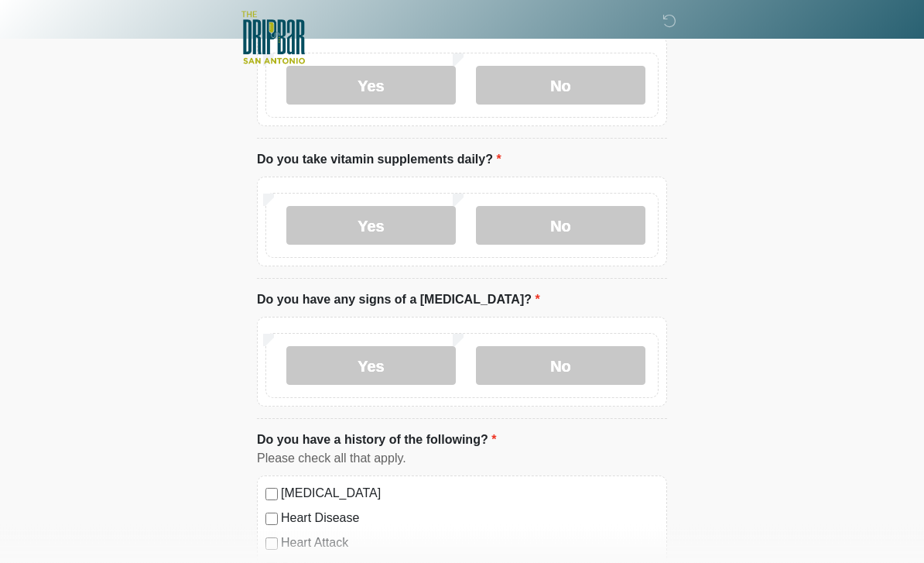 The image size is (924, 563). What do you see at coordinates (273, 39) in the screenshot?
I see `img: The DRIPBaR - San Antonio Fossil Creek Logo` at bounding box center [273, 39].